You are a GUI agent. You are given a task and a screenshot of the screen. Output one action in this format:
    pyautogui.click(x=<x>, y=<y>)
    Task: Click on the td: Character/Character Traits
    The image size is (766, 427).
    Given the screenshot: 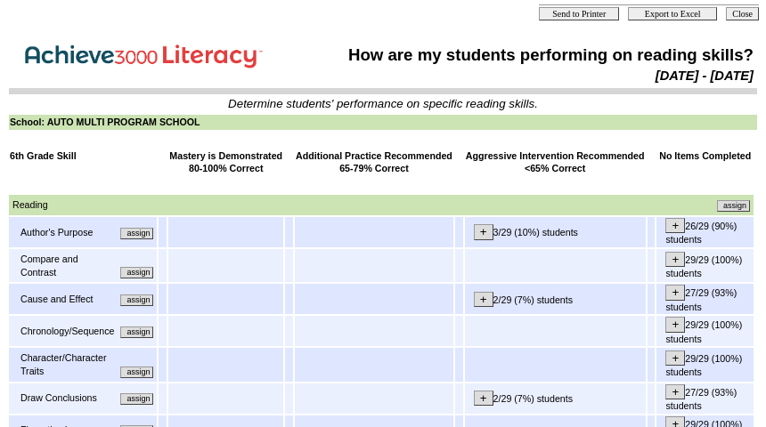 What is the action you would take?
    pyautogui.click(x=67, y=364)
    